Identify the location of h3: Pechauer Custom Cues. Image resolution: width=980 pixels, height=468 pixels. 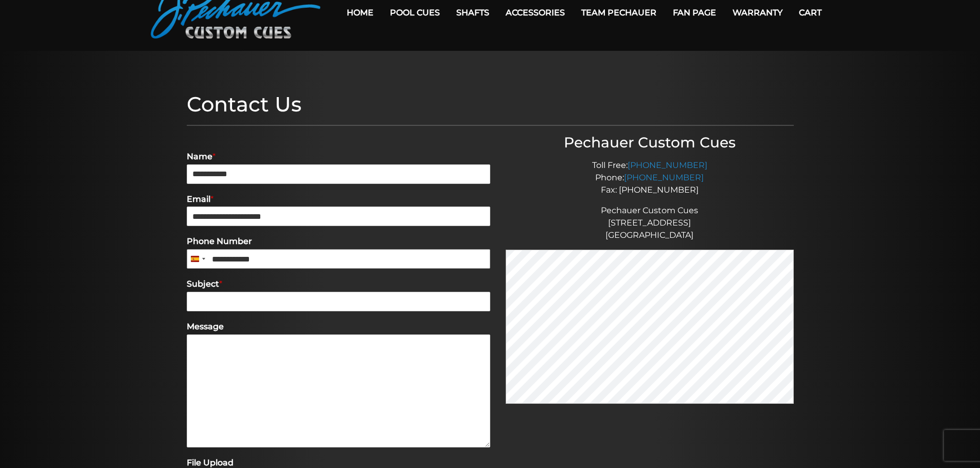
(649, 143).